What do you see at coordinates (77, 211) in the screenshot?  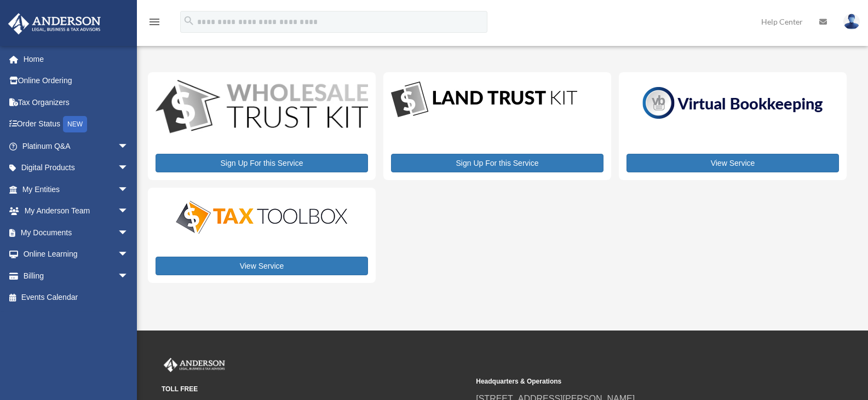 I see `a: My Anderson Teamarrow_drop_down` at bounding box center [77, 211].